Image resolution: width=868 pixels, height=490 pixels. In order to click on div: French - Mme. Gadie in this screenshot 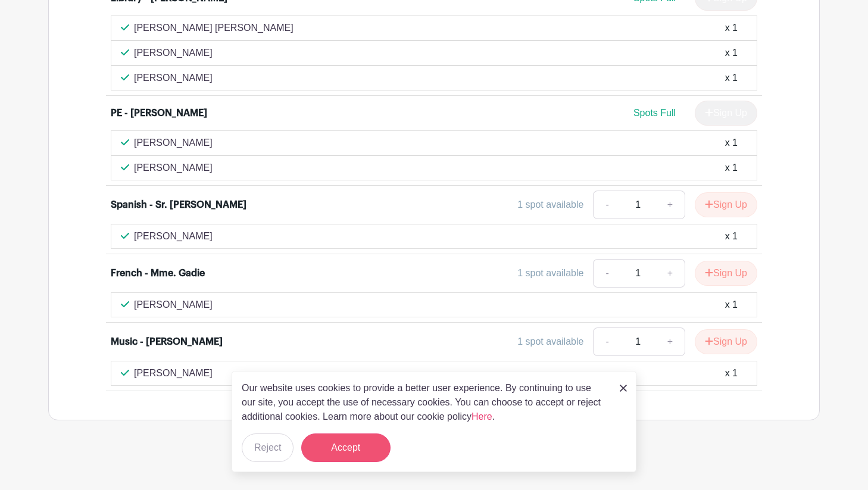, I will do `click(158, 273)`.